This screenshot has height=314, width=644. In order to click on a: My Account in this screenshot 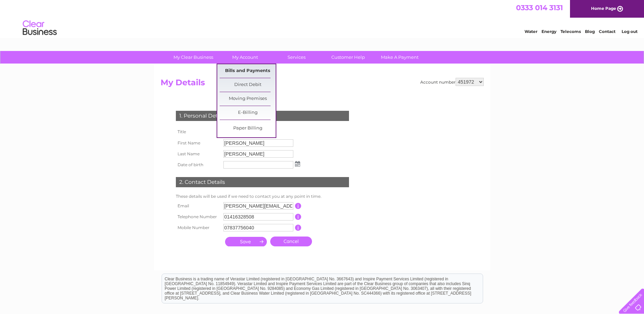, I will do `click(245, 57)`.